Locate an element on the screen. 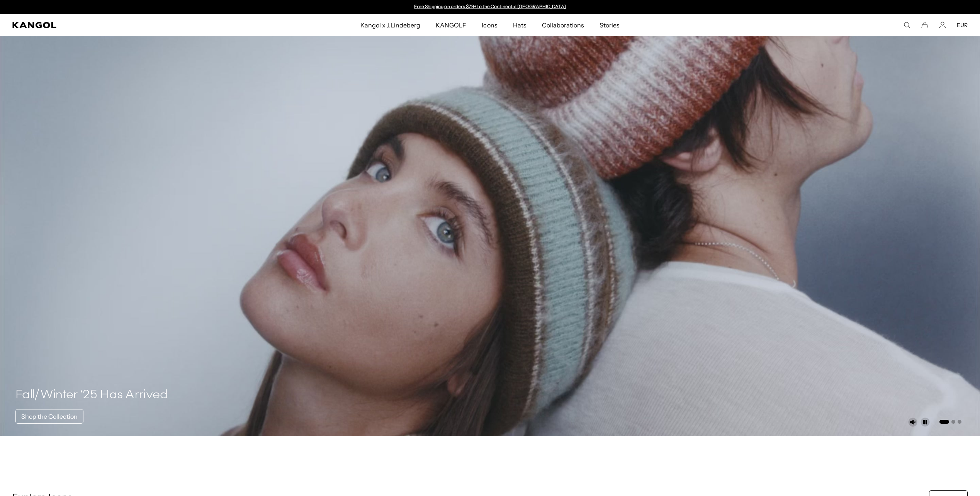  button: Go to slide 1 is located at coordinates (944, 422).